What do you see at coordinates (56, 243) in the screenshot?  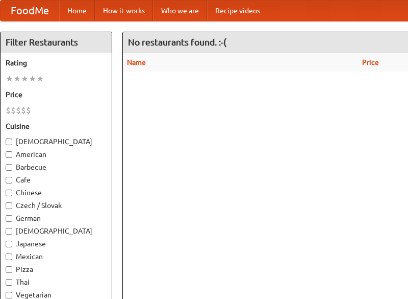 I see `label: Japanese` at bounding box center [56, 243].